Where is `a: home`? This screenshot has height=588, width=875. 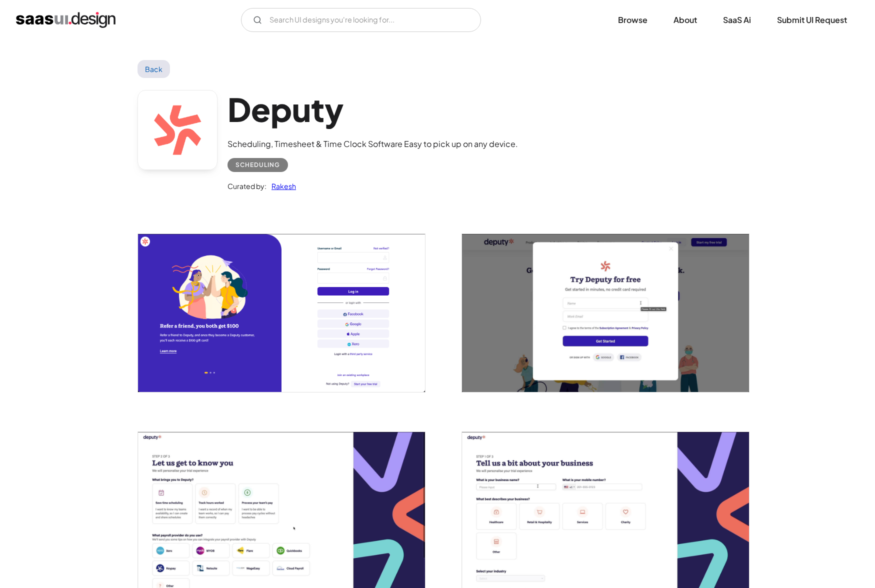
a: home is located at coordinates (65, 20).